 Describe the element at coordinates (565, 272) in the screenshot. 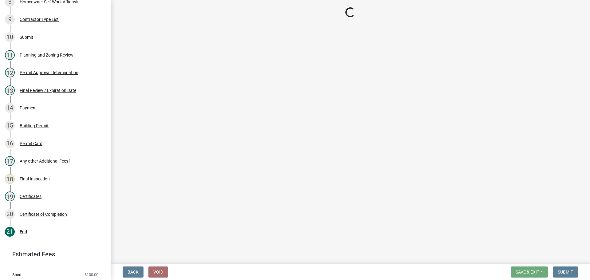

I see `span: Submit` at that location.